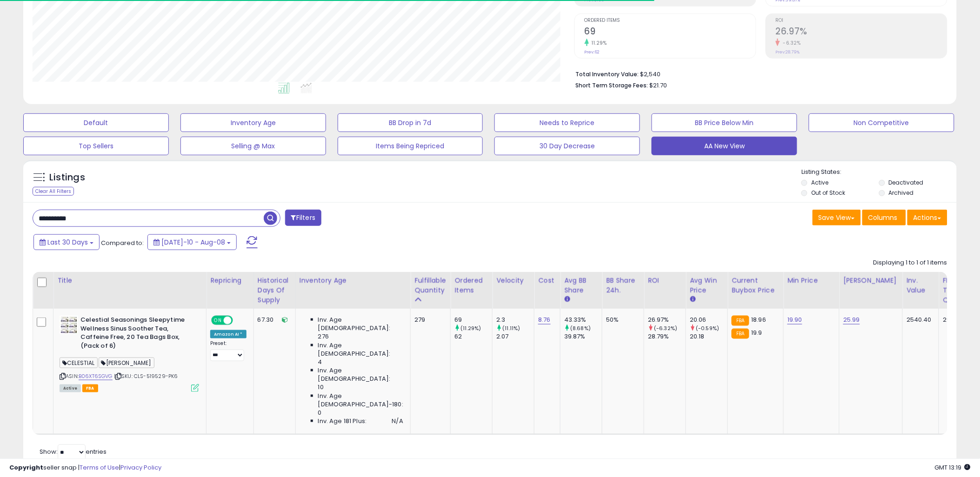  I want to click on div: seller snap | |, so click(85, 468).